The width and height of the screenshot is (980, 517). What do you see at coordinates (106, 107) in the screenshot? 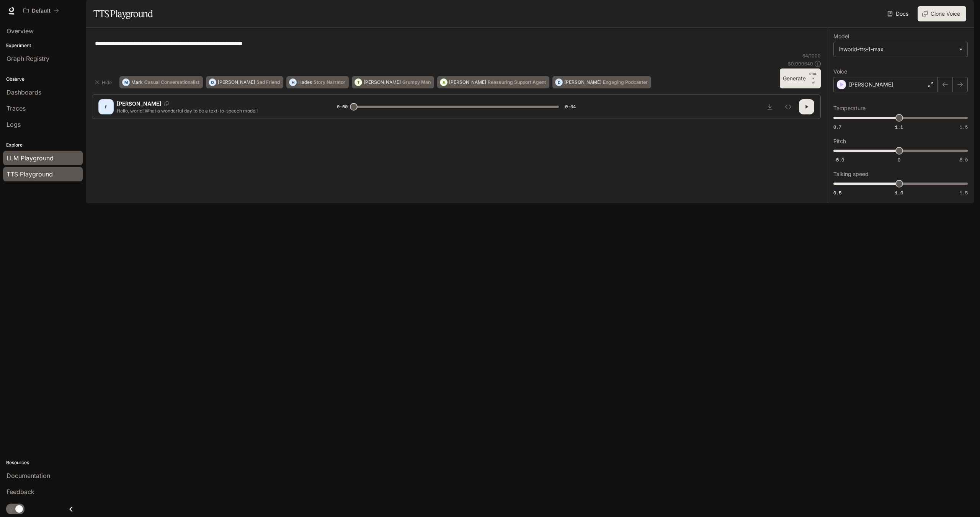
I see `div: E` at bounding box center [106, 107].